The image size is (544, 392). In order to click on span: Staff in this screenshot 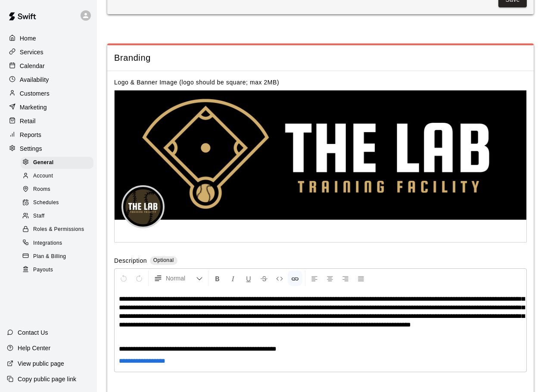, I will do `click(39, 216)`.